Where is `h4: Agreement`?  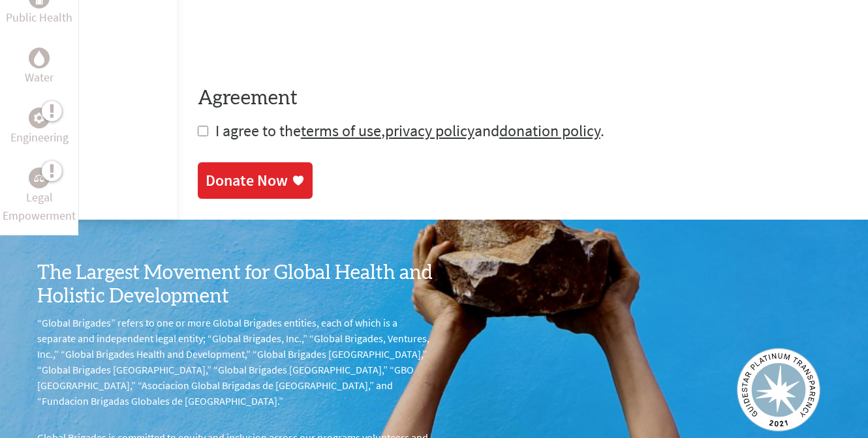
h4: Agreement is located at coordinates (522, 99).